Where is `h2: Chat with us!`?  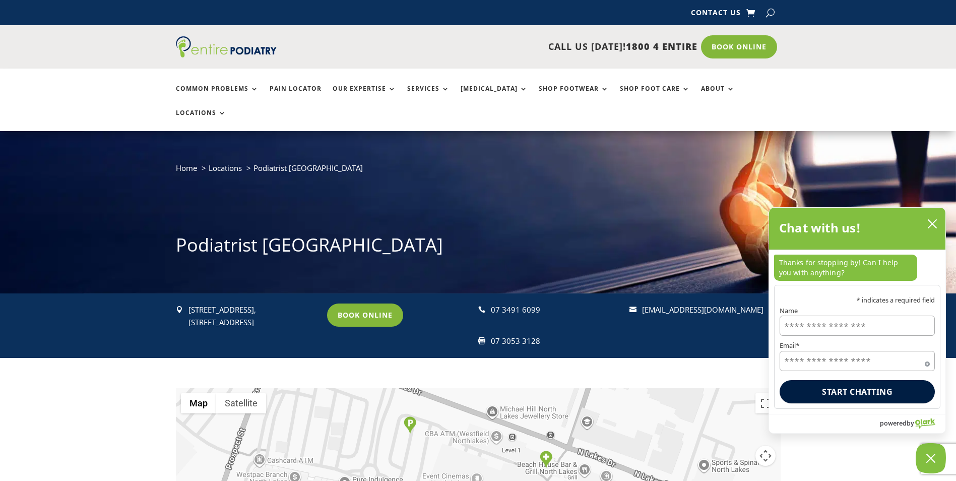 h2: Chat with us! is located at coordinates (820, 228).